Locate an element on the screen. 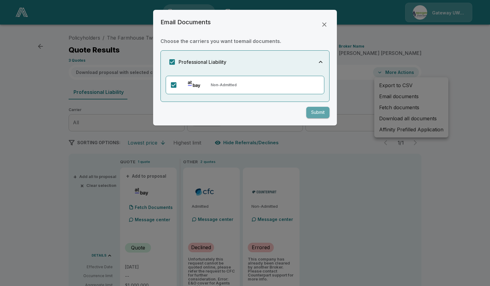 The width and height of the screenshot is (490, 286). p: Non-Admitted is located at coordinates (224, 85).